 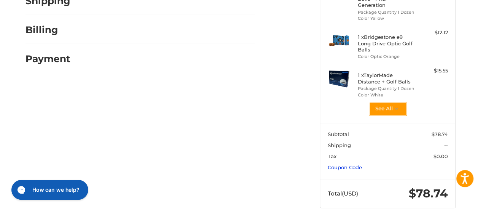 What do you see at coordinates (441, 156) in the screenshot?
I see `span: $0.00` at bounding box center [441, 156].